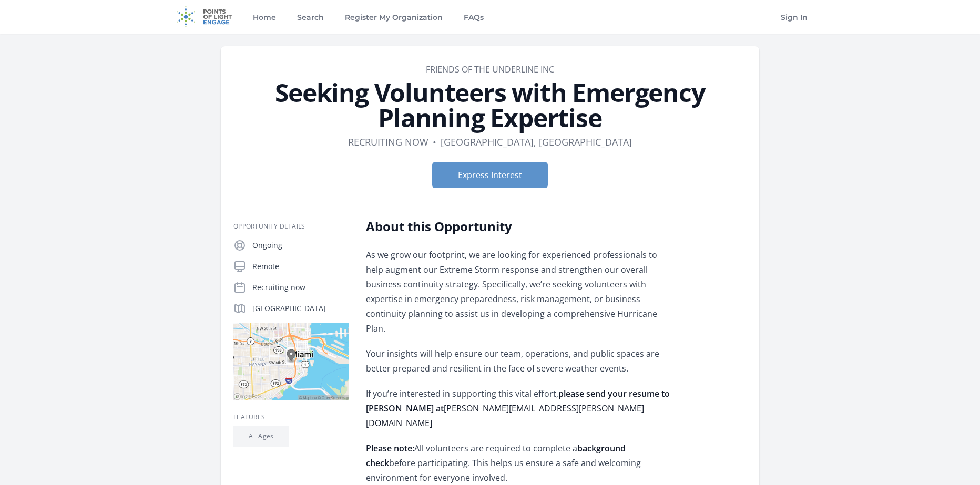  What do you see at coordinates (520, 292) in the screenshot?
I see `p: As we grow our footprint, we are looking for experienced professionals to help augment our Extrem...` at bounding box center [520, 292].